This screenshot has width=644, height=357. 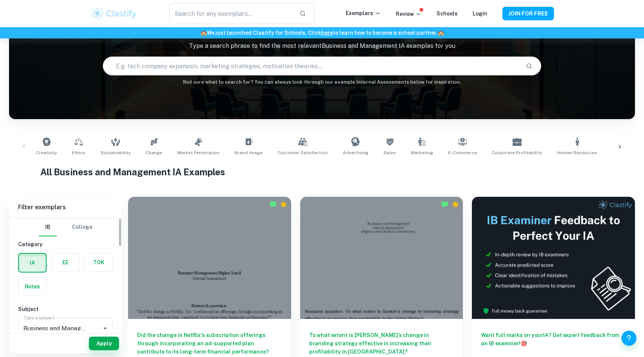 I want to click on h6: Filter exemplars, so click(x=65, y=207).